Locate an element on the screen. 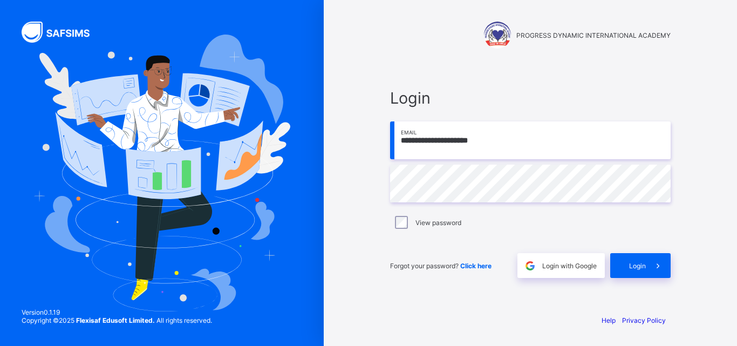 The height and width of the screenshot is (346, 737). img: SAFSIMS Logo is located at coordinates (62, 32).